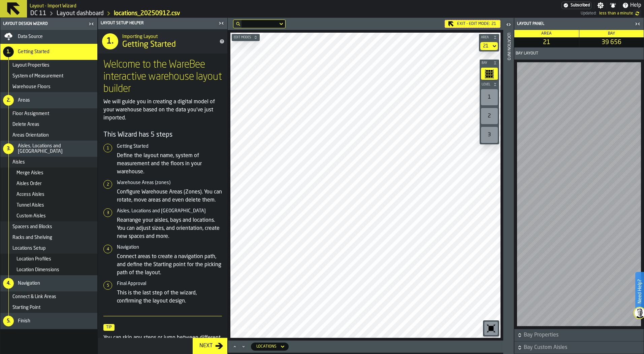 This screenshot has width=644, height=354. What do you see at coordinates (26, 124) in the screenshot?
I see `span: Delete Areas` at bounding box center [26, 124].